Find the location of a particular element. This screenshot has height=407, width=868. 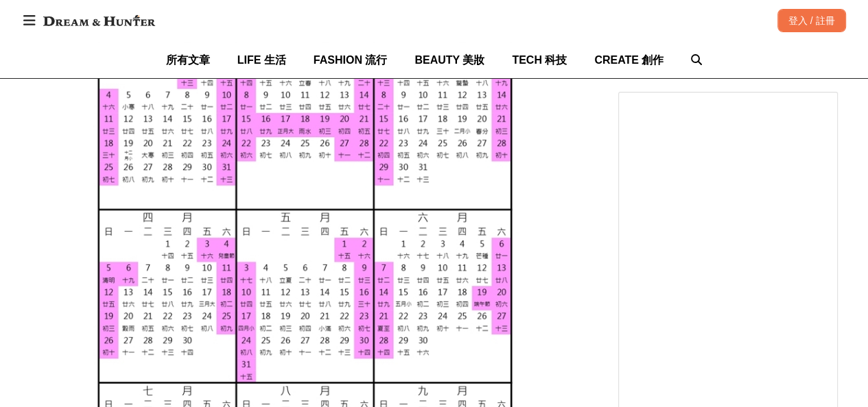

img: Dream & Hunter is located at coordinates (99, 21).